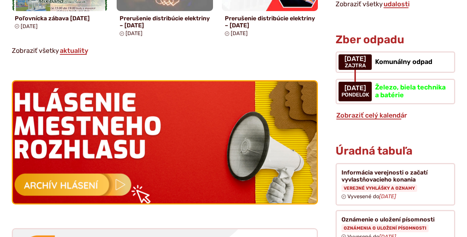 The width and height of the screenshot is (467, 237). I want to click on p: Zobraziť všetky, so click(165, 51).